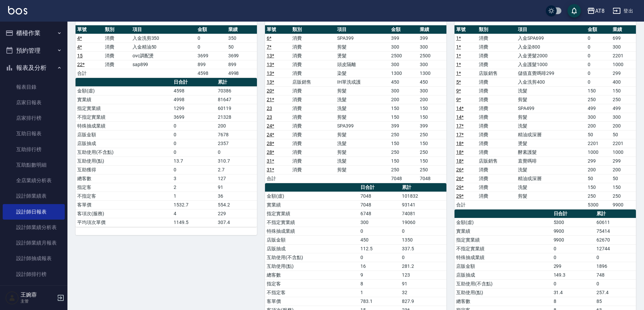 The width and height of the screenshot is (644, 310). Describe the element at coordinates (236, 117) in the screenshot. I see `td: 21328` at that location.